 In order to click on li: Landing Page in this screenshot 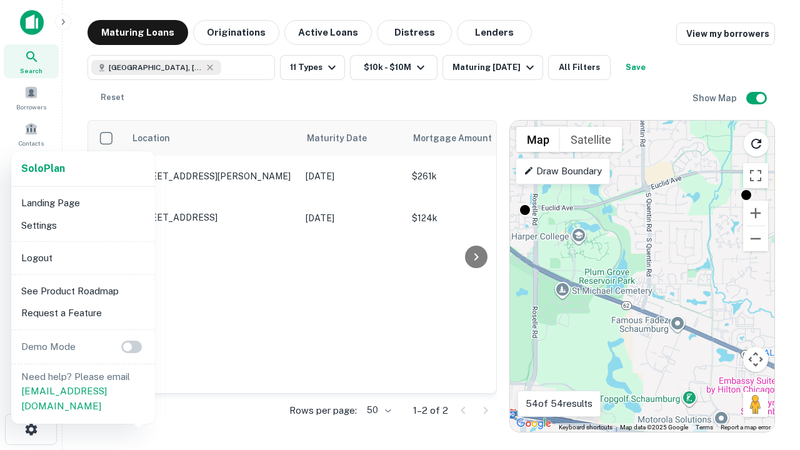, I will do `click(83, 203)`.